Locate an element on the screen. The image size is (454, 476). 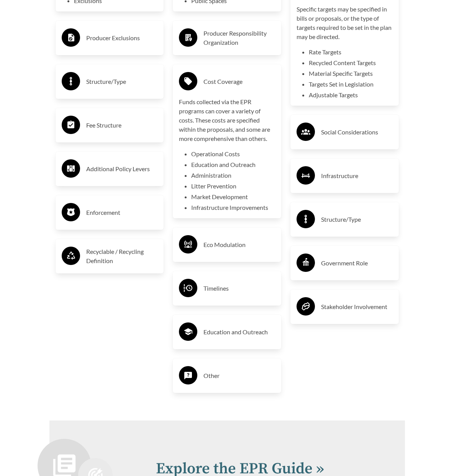
h3: Enforcement is located at coordinates (122, 212).